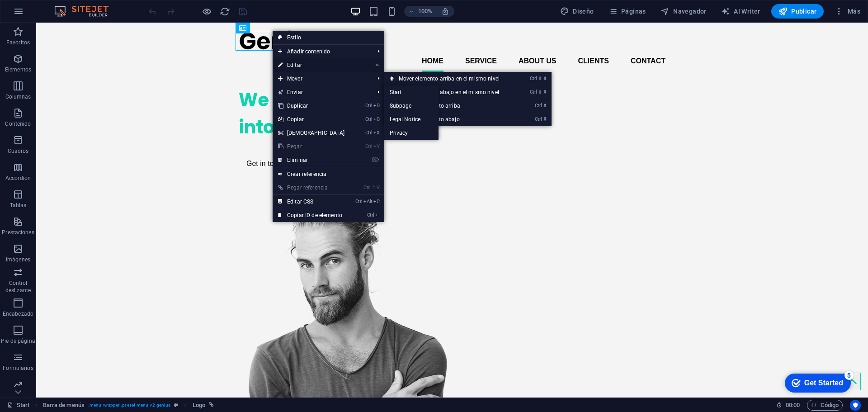  I want to click on button: Publicar, so click(797, 11).